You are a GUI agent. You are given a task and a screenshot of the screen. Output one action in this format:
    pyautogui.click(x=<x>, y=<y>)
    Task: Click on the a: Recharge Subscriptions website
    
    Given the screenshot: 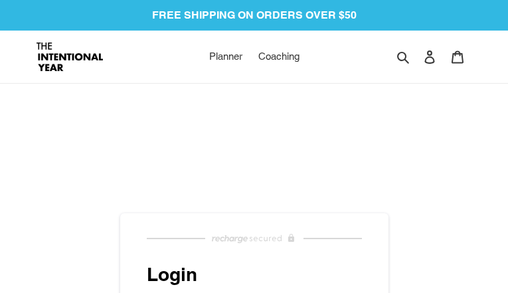 What is the action you would take?
    pyautogui.click(x=254, y=238)
    